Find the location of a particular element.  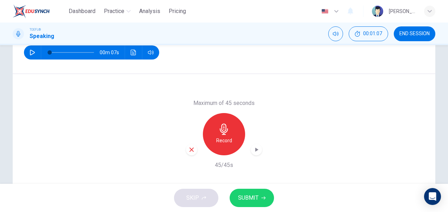

span: Practice is located at coordinates (114, 11).